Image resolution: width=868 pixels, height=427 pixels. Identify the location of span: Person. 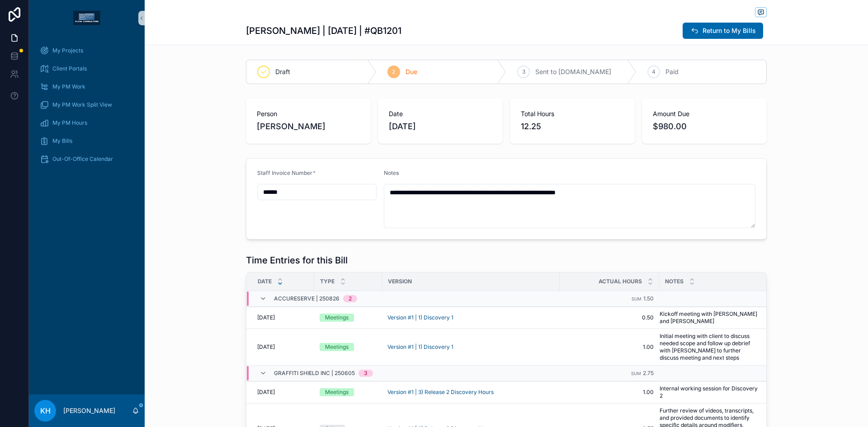
(309, 114).